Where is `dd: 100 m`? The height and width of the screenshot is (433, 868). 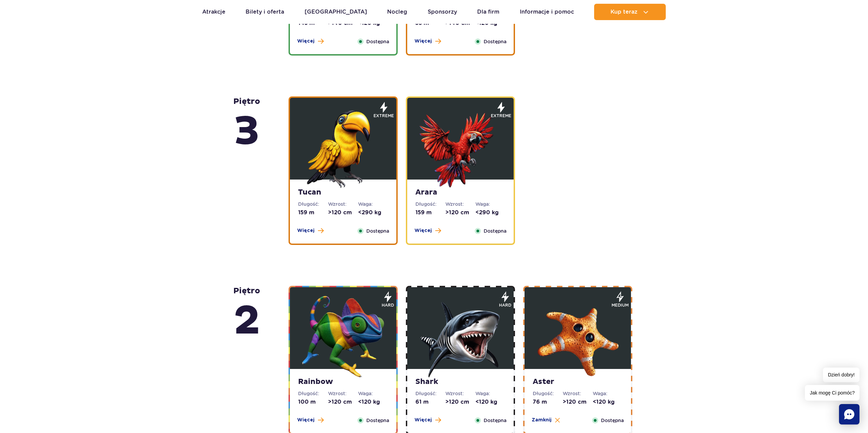
dd: 100 m is located at coordinates (313, 402).